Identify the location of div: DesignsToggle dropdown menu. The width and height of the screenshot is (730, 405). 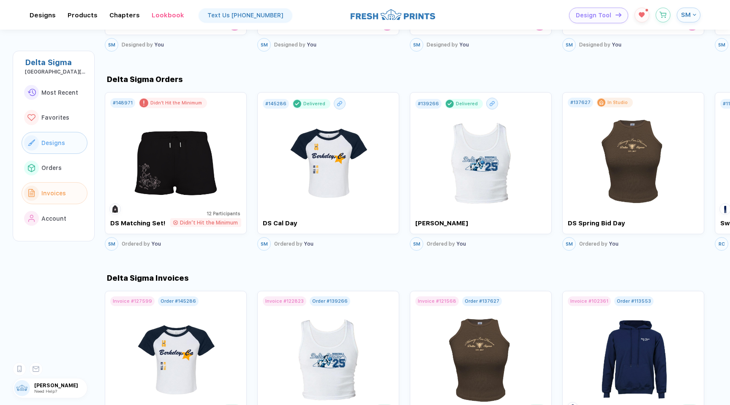
(43, 15).